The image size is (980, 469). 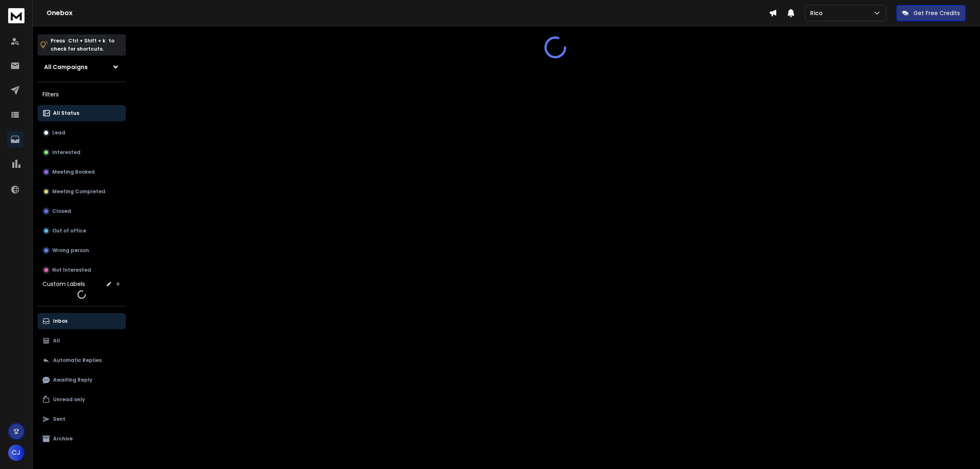 What do you see at coordinates (81, 380) in the screenshot?
I see `button: Awaiting Reply` at bounding box center [81, 380].